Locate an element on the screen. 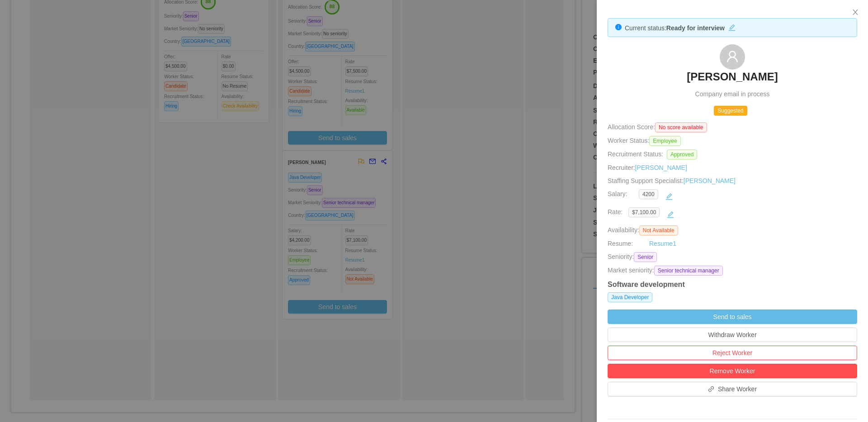 This screenshot has height=422, width=868. span: Seniority: is located at coordinates (621, 257).